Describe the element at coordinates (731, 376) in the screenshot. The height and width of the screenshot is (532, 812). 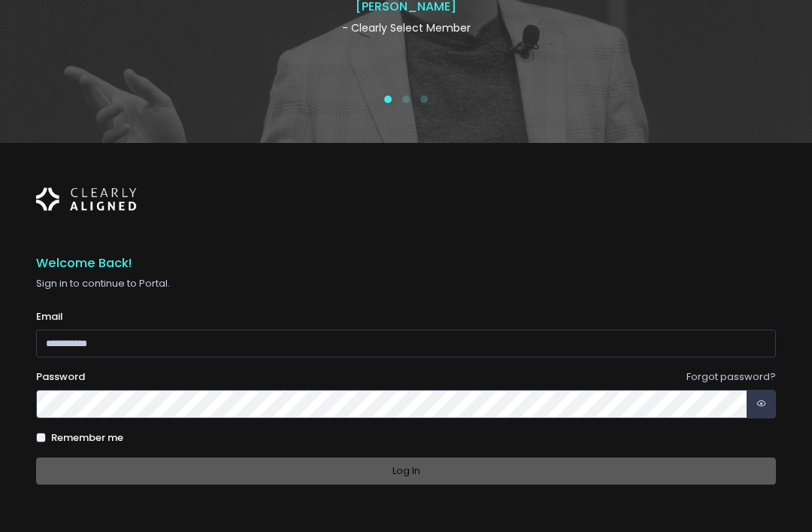
I see `a: Forgot password?` at that location.